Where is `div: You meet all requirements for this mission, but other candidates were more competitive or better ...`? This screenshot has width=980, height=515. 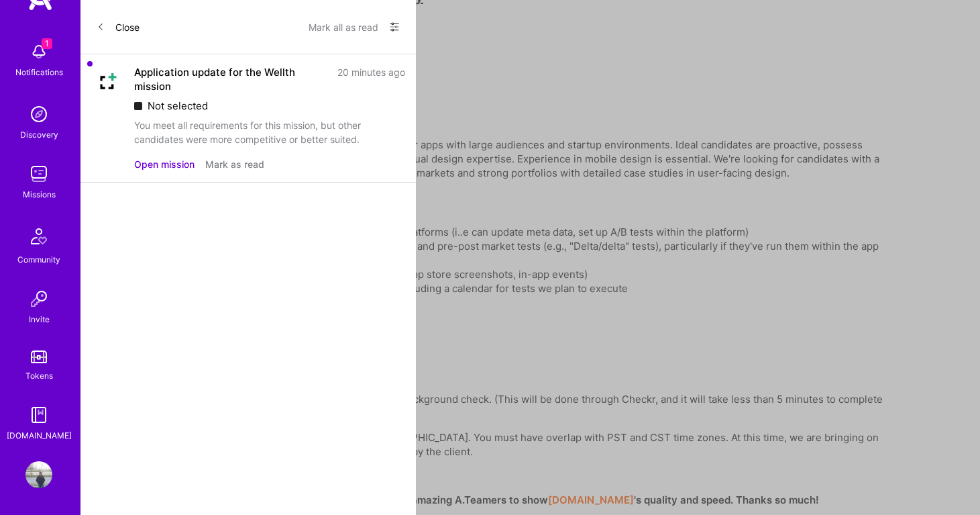
div: You meet all requirements for this mission, but other candidates were more competitive or better ... is located at coordinates (269, 132).